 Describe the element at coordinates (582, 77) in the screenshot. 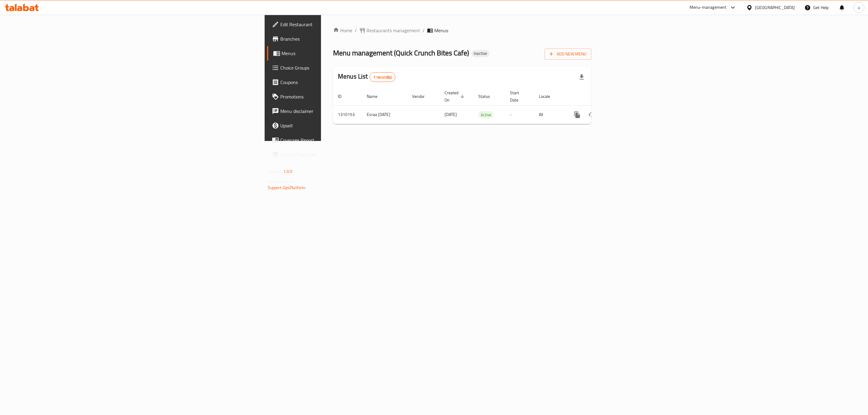

I see `div: Export file` at that location.